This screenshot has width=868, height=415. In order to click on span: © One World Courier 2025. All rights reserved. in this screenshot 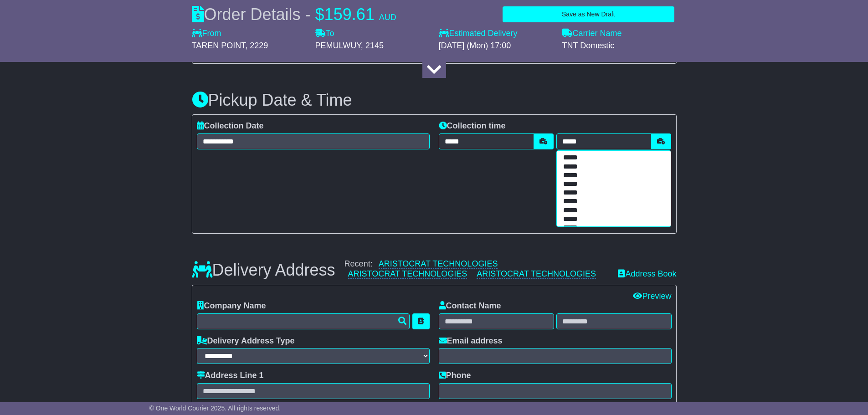, I will do `click(215, 408)`.